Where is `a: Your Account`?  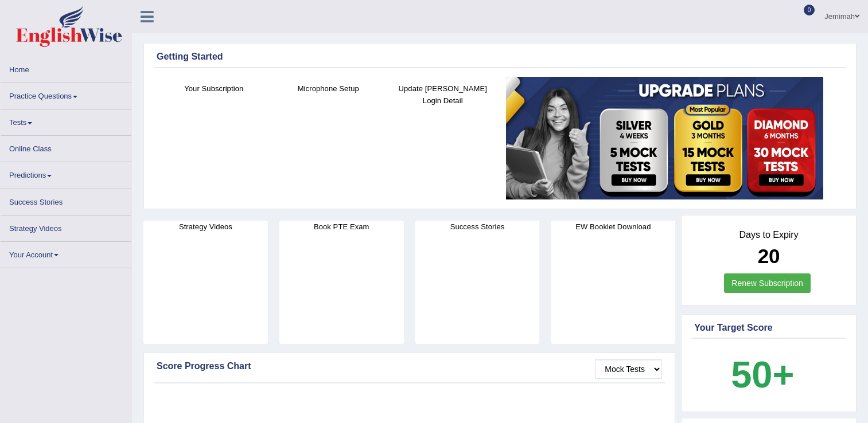
a: Your Account is located at coordinates (66, 253).